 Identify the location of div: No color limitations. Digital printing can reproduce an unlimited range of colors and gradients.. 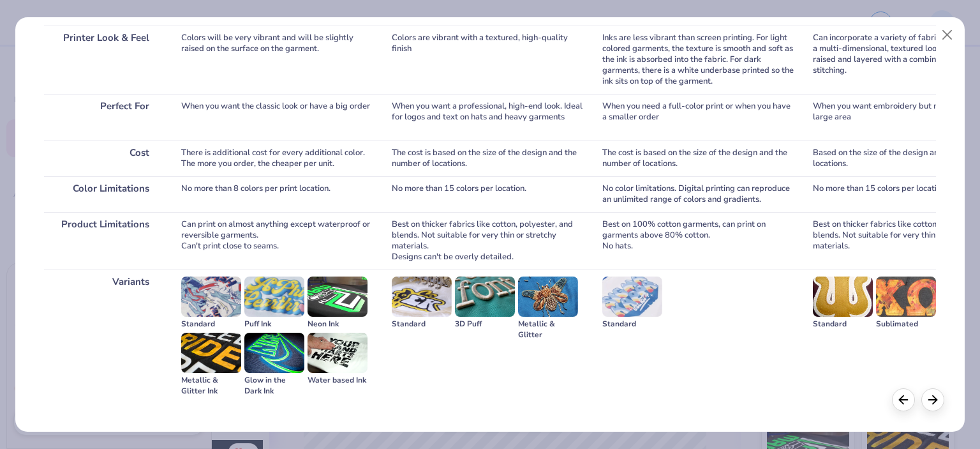
(698, 194).